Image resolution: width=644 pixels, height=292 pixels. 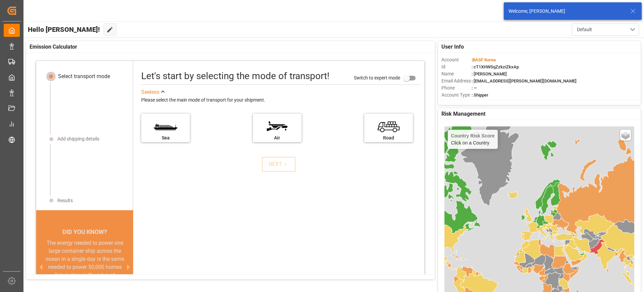 I want to click on div: Results, so click(x=65, y=200).